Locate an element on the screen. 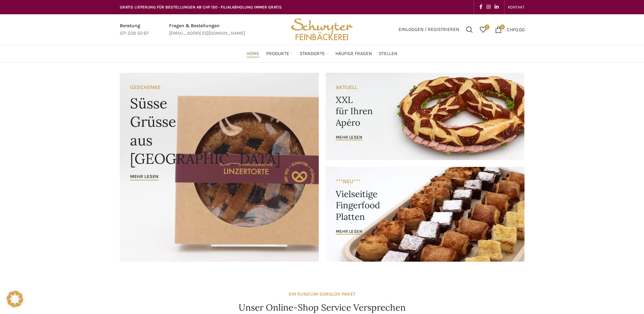  a: Suchen is located at coordinates (470, 30).